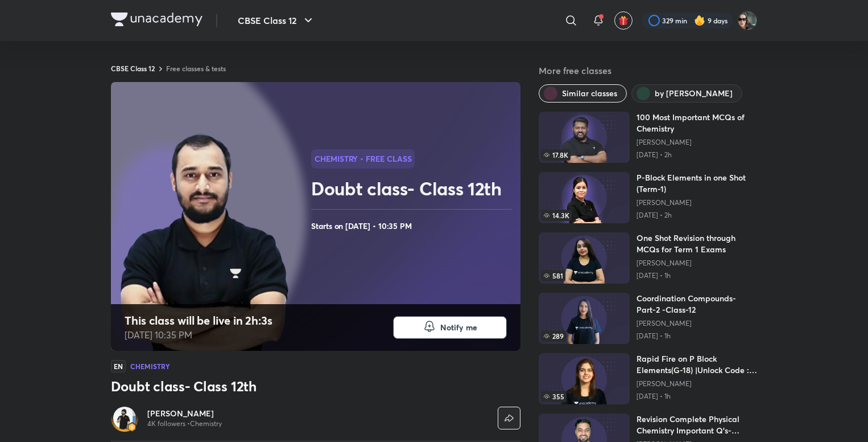 Image resolution: width=868 pixels, height=442 pixels. What do you see at coordinates (184, 423) in the screenshot?
I see `p: 4K followers • Chemistry` at bounding box center [184, 423].